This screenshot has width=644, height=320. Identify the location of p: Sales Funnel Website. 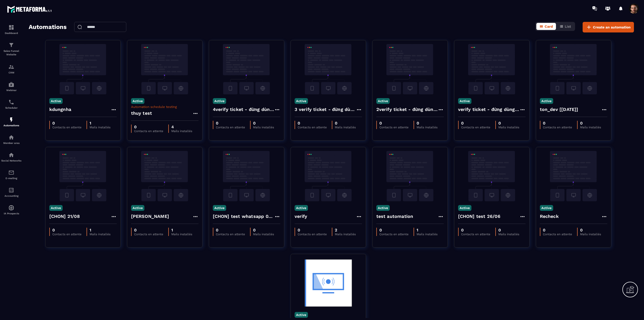
(11, 53).